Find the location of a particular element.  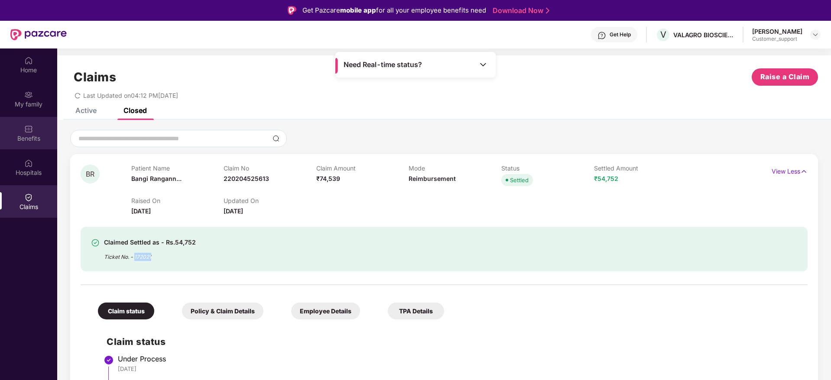

img: Logo is located at coordinates (292, 10).